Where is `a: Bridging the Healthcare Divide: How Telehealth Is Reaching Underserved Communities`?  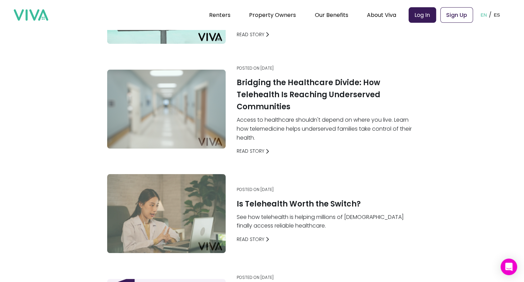 a: Bridging the Healthcare Divide: How Telehealth Is Reaching Underserved Communities is located at coordinates (326, 95).